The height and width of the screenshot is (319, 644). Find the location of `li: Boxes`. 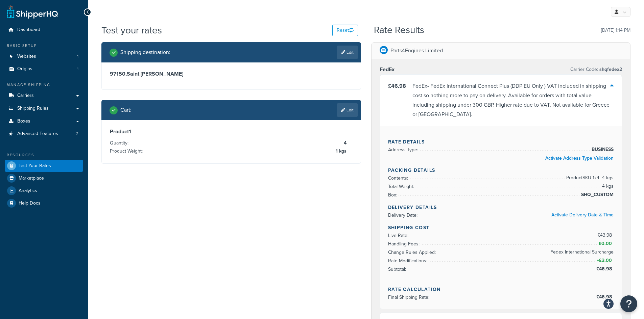

li: Boxes is located at coordinates (44, 121).